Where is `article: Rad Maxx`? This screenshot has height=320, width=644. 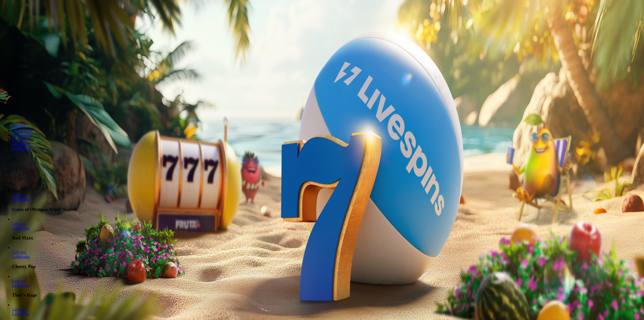
article: Rad Maxx is located at coordinates (327, 229).